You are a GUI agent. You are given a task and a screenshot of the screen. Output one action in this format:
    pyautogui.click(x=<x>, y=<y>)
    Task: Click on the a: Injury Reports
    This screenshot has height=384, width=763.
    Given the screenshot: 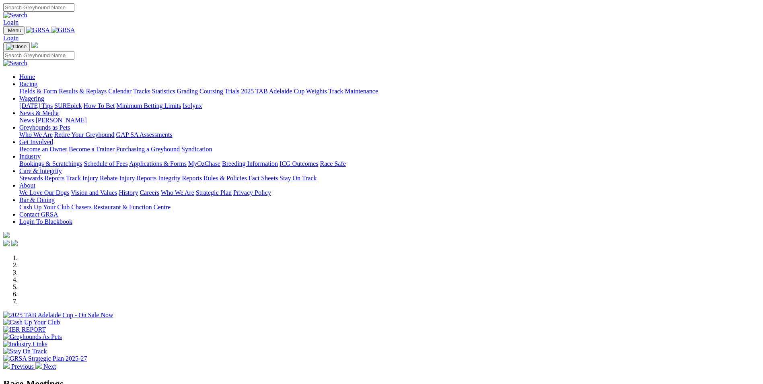 What is the action you would take?
    pyautogui.click(x=138, y=178)
    